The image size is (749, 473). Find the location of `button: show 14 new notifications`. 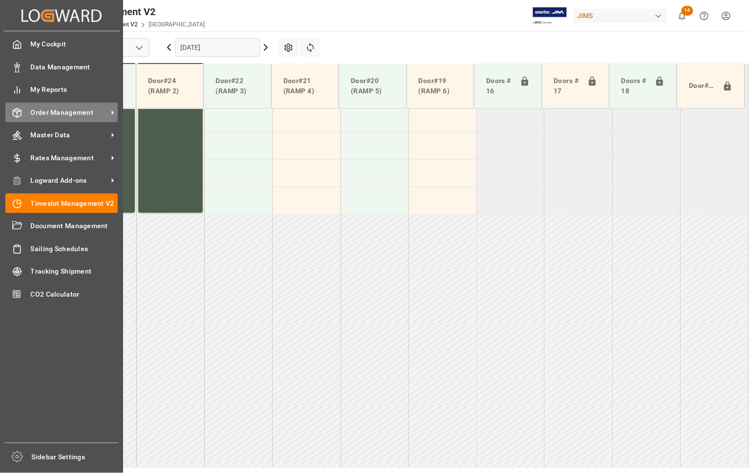

button: show 14 new notifications is located at coordinates (682, 16).